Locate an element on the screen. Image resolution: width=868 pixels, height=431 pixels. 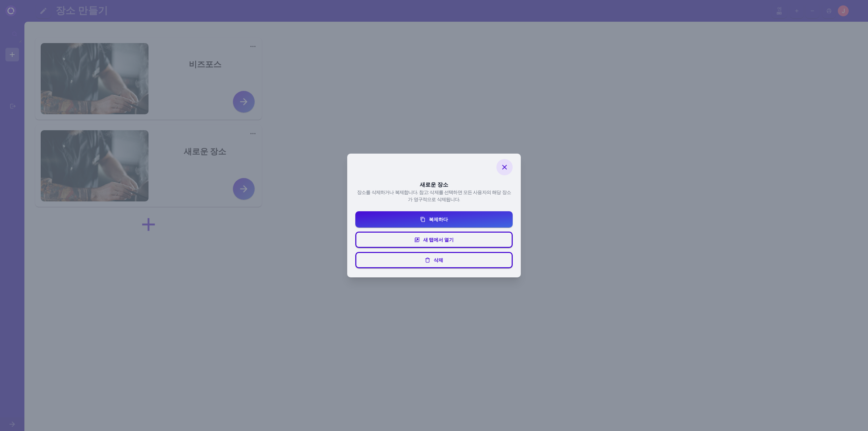
font: 삭제 is located at coordinates (439, 260).